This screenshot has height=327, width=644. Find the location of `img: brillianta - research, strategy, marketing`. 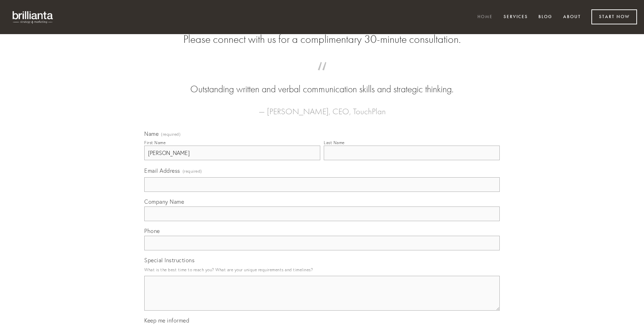

img: brillianta - research, strategy, marketing is located at coordinates (33, 17).